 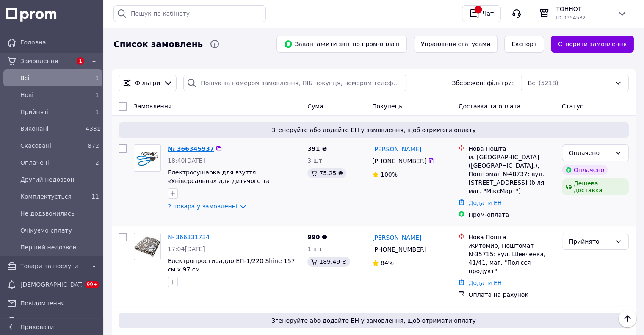 I want to click on span: 99+, so click(x=92, y=285).